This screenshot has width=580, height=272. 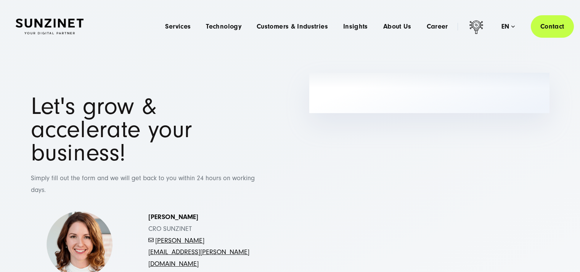 I want to click on span: About Us, so click(x=397, y=27).